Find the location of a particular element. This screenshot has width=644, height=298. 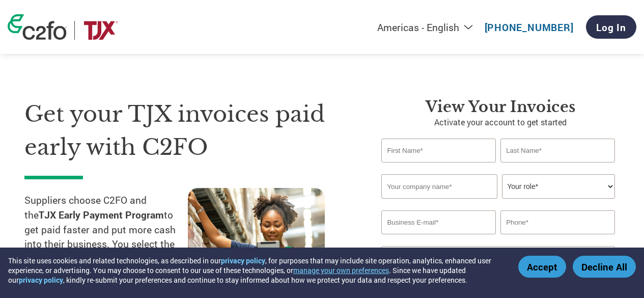

div: Inavlid Email Address is located at coordinates (438, 238).